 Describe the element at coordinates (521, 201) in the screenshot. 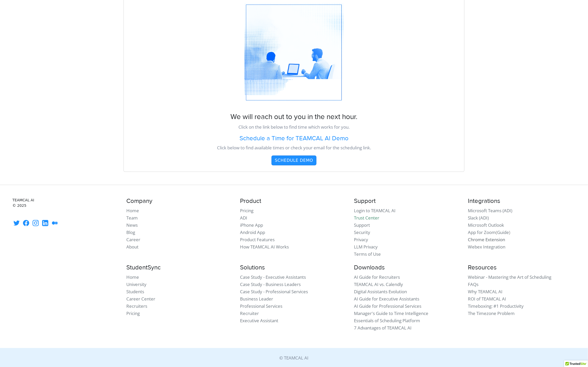

I see `h4: Integrations` at that location.